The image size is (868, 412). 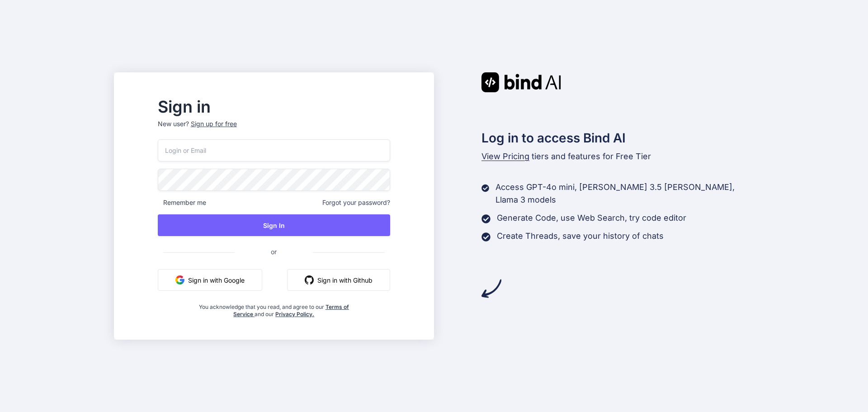 What do you see at coordinates (182, 203) in the screenshot?
I see `span: Remember me` at bounding box center [182, 203].